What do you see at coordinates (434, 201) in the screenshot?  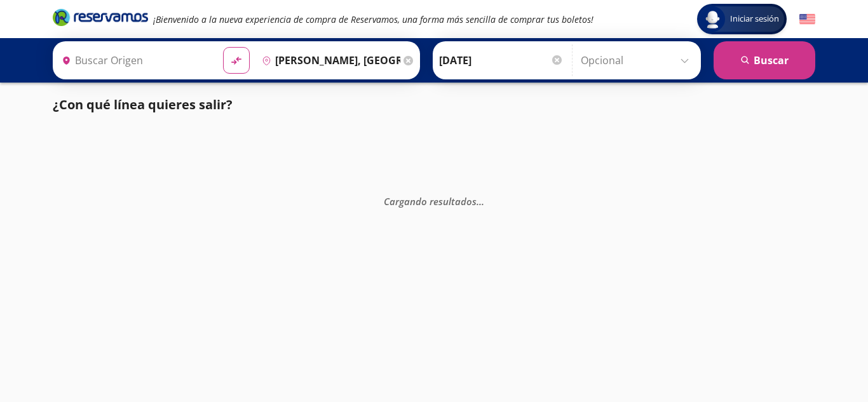 I see `em: Cargando resultados` at bounding box center [434, 201].